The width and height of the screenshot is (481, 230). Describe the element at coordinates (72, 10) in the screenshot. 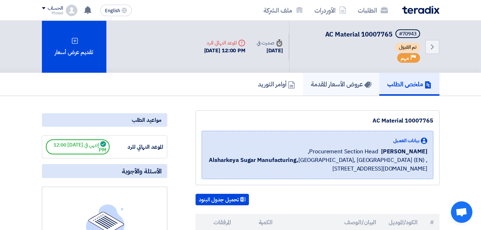

I see `img: profile_test.png` at that location.